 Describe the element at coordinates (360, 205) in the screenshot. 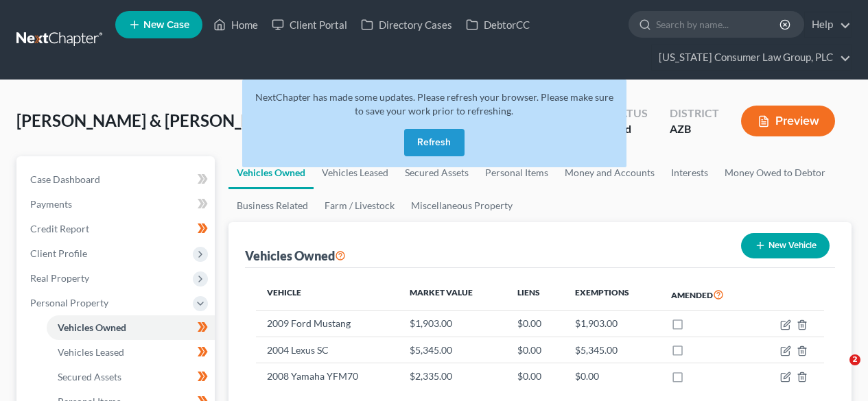

I see `a: Farm / Livestock` at that location.